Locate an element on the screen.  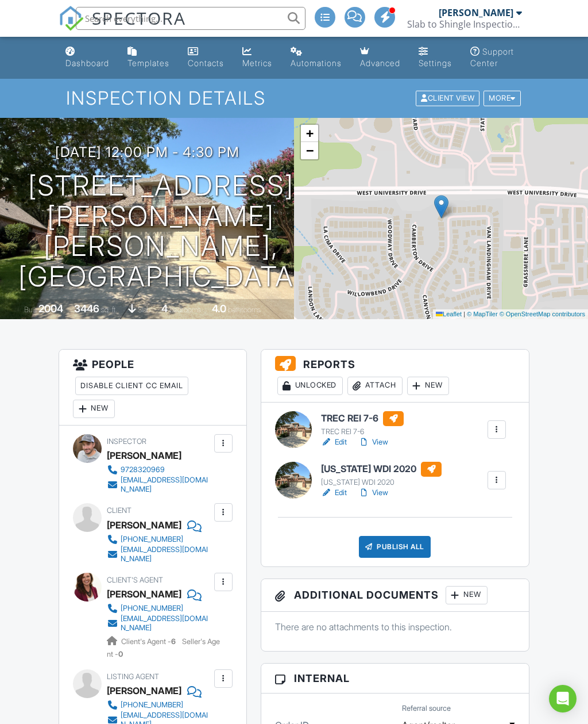
div: TREC REI 7-6 is located at coordinates (362, 432).